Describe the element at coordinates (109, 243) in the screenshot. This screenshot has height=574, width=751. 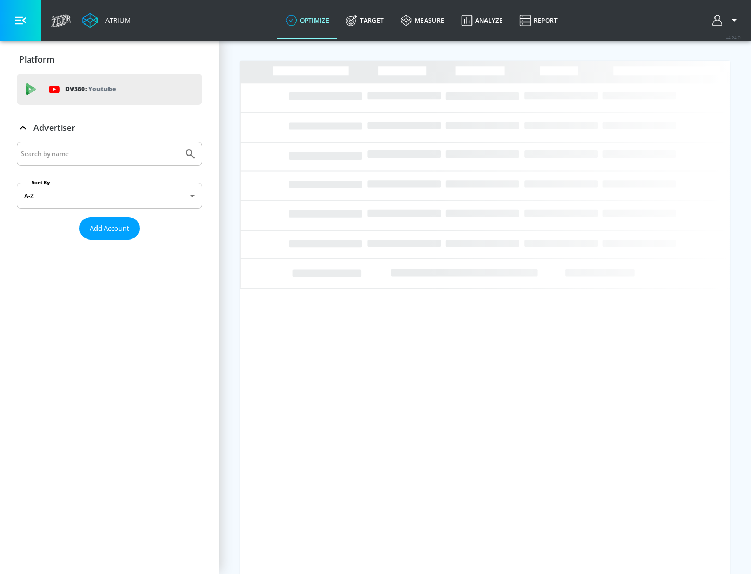
I see `nav: list of Advertiser` at that location.